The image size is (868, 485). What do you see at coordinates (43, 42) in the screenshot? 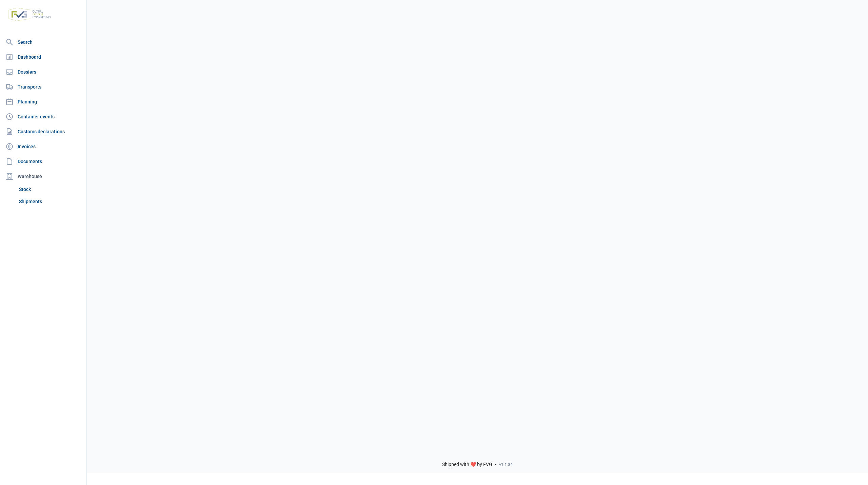
I see `a: Search` at bounding box center [43, 42].